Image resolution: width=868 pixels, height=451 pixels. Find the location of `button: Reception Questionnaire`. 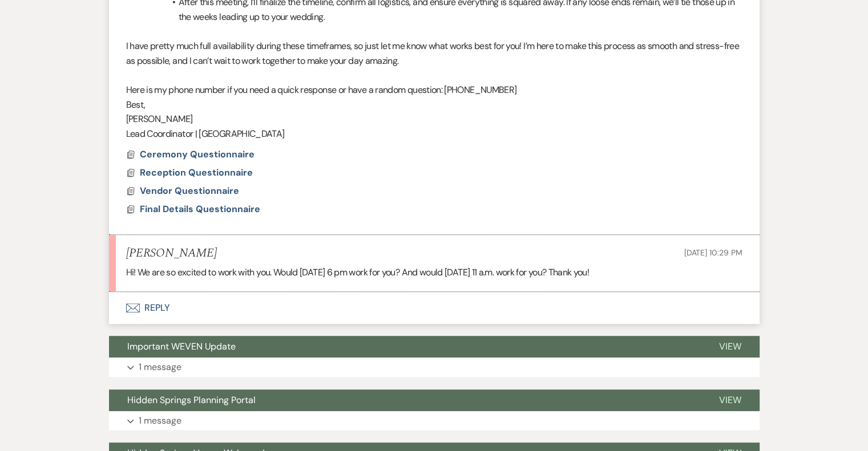

button: Reception Questionnaire is located at coordinates (198, 173).